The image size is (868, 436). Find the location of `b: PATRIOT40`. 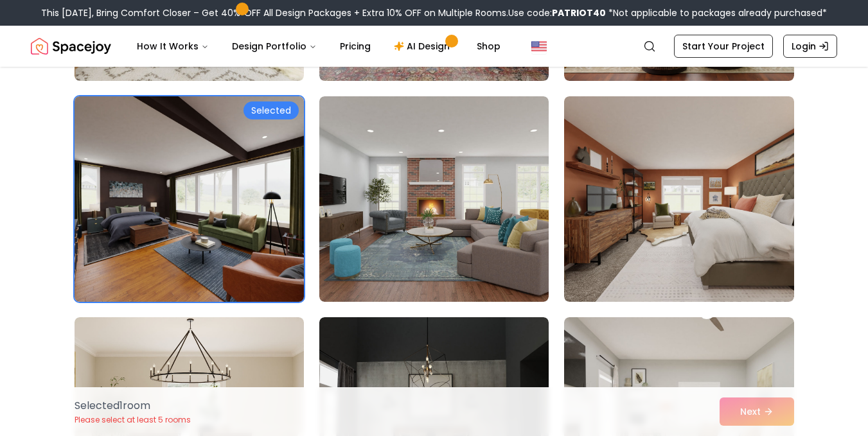

b: PATRIOT40 is located at coordinates (579, 13).